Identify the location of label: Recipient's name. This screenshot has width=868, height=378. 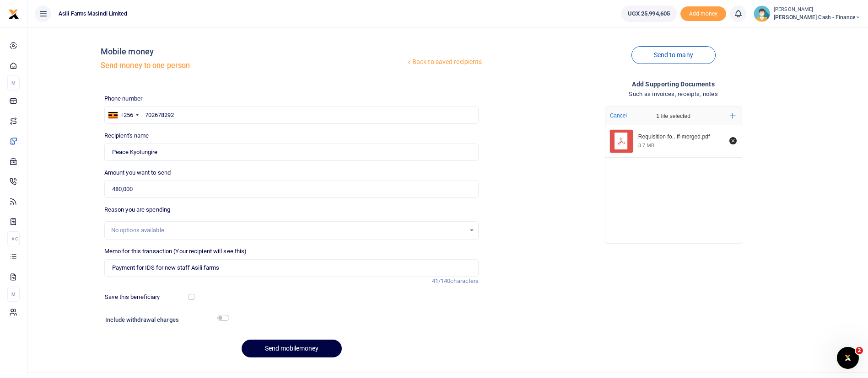
(126, 136).